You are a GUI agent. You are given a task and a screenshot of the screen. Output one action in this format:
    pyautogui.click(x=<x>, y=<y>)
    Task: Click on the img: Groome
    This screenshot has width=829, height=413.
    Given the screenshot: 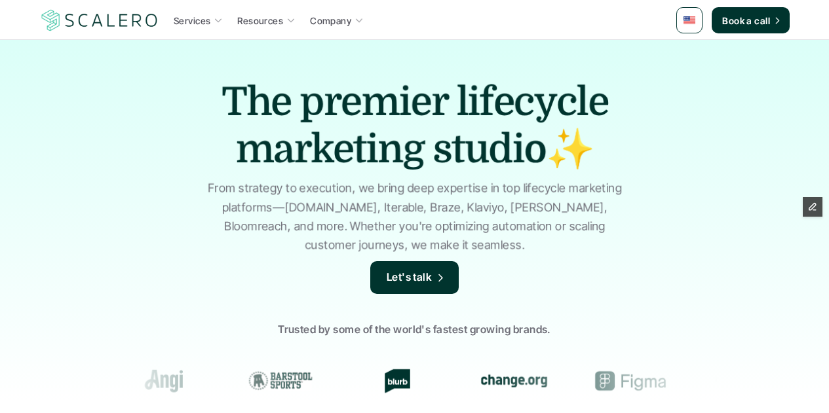 What is the action you would take?
    pyautogui.click(x=747, y=381)
    